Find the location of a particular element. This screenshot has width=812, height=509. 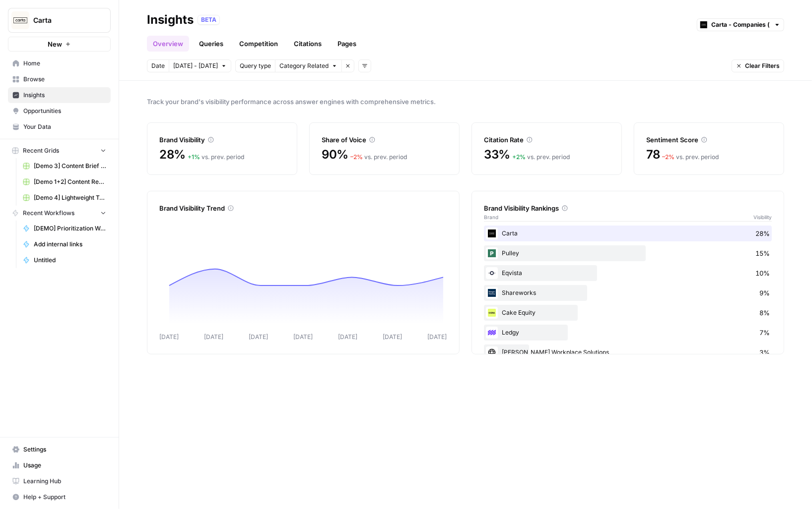

img: c35yeiwf0qjehltklbh57st2xhbo is located at coordinates (492, 233).